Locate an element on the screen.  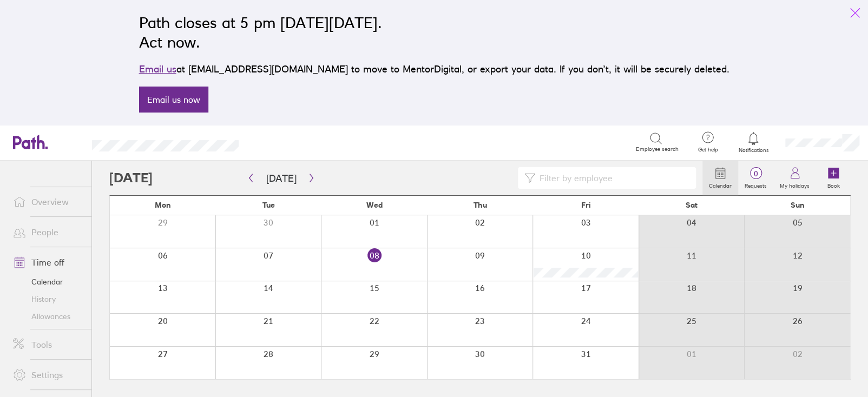
label: Calendar is located at coordinates (721, 185).